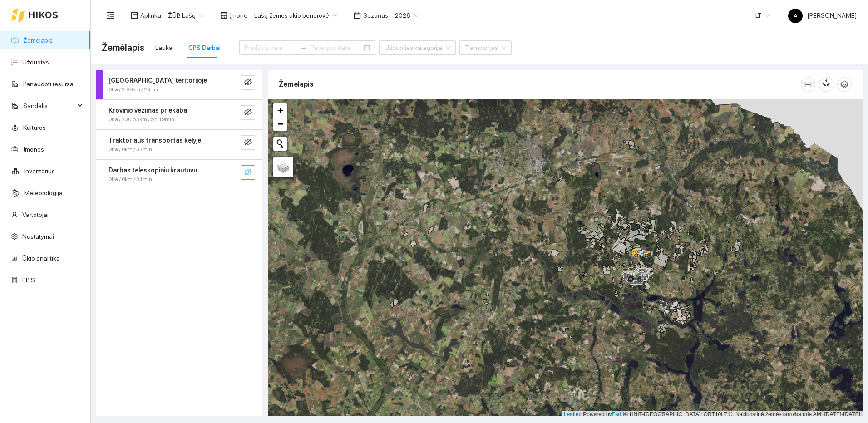 The image size is (868, 423). Describe the element at coordinates (155, 141) in the screenshot. I see `strong: Traktoriaus transportas kelyje` at that location.